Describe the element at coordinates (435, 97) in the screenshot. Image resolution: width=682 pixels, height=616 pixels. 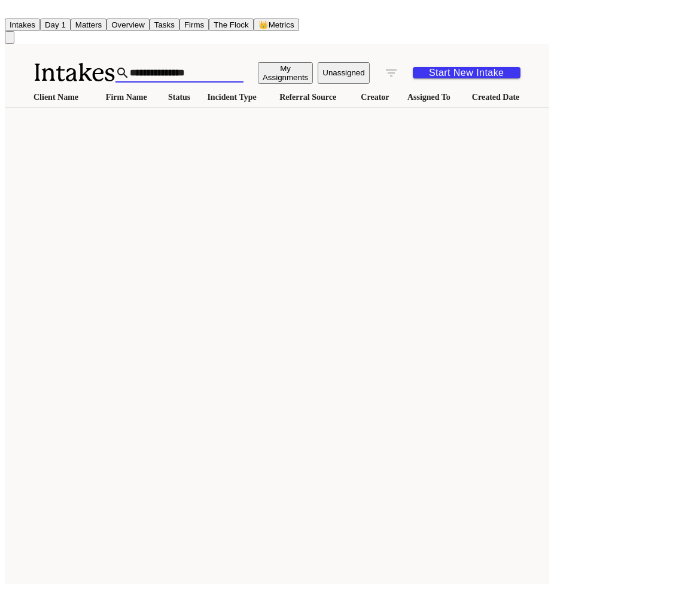
I see `div: Assigned To` at that location.